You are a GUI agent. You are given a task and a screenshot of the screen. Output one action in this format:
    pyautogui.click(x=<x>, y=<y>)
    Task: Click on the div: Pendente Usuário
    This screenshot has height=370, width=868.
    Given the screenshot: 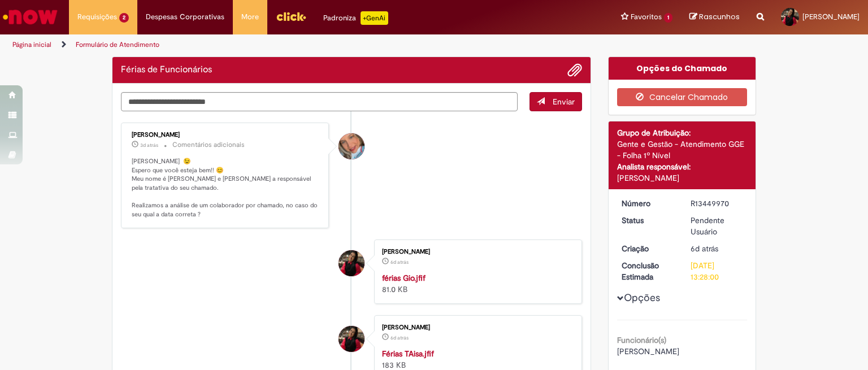 What is the action you would take?
    pyautogui.click(x=717, y=226)
    